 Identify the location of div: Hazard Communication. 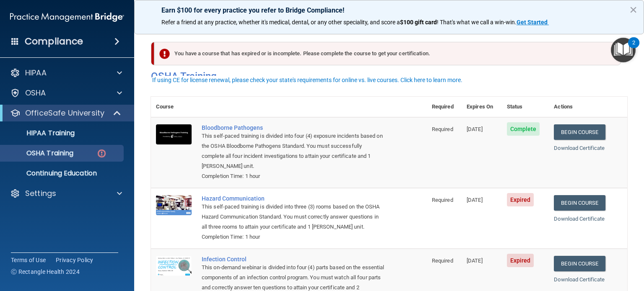
(293, 198).